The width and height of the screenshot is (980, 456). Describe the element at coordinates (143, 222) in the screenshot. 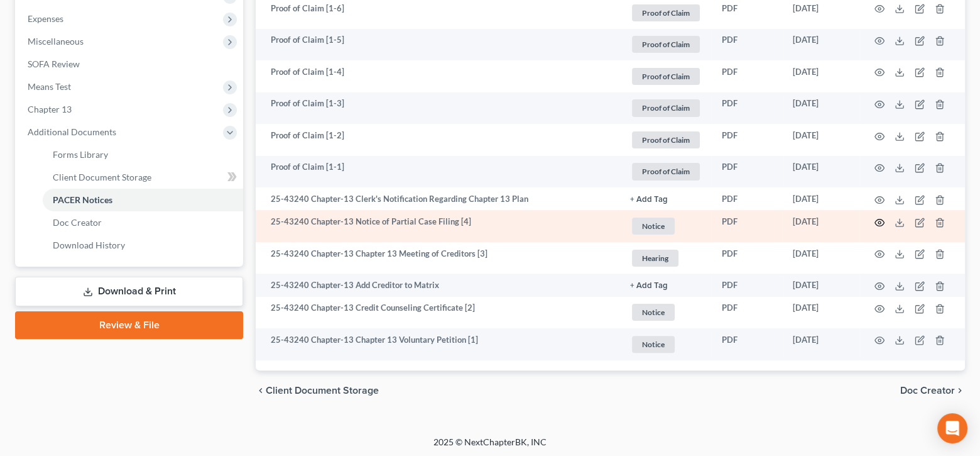

I see `a: Doc Creator` at that location.